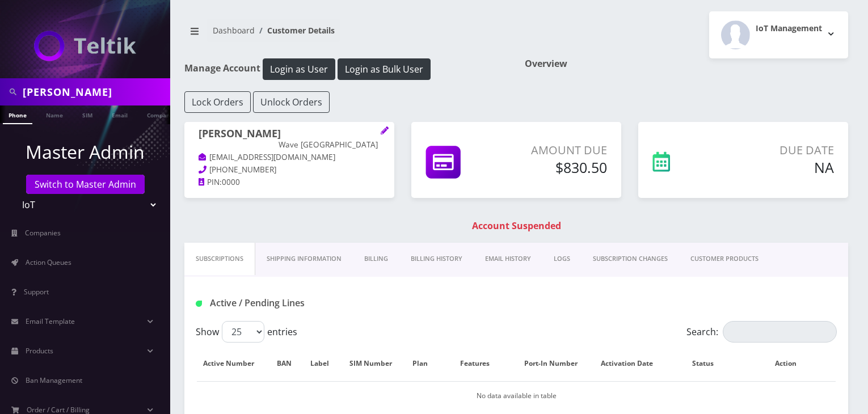 This screenshot has width=868, height=414. What do you see at coordinates (291, 102) in the screenshot?
I see `button: Unlock Orders` at bounding box center [291, 102].